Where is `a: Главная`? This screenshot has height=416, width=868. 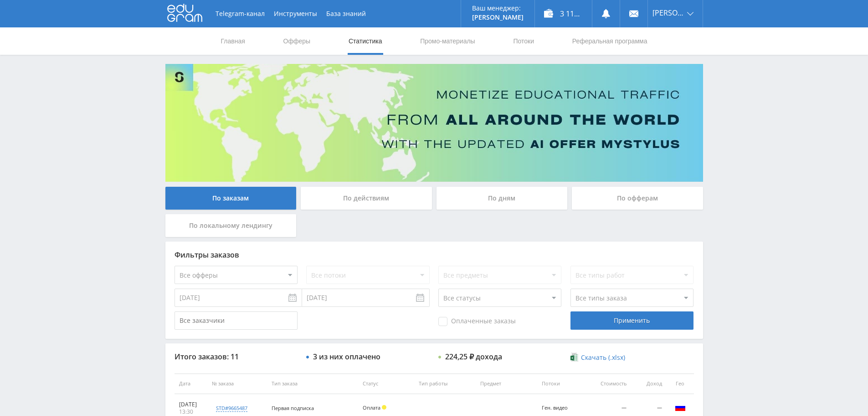 a: Главная is located at coordinates (233, 41).